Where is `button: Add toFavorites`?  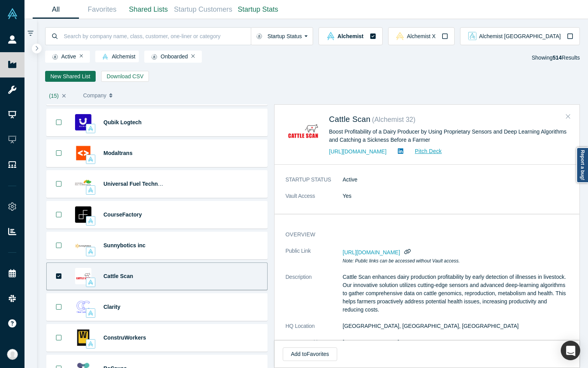 button: Add toFavorites is located at coordinates (310, 354).